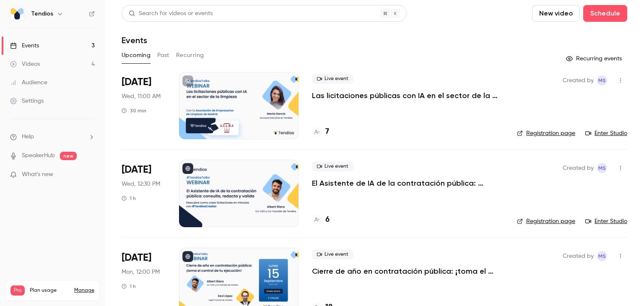  I want to click on span: Wed, 11:00 AM, so click(141, 96).